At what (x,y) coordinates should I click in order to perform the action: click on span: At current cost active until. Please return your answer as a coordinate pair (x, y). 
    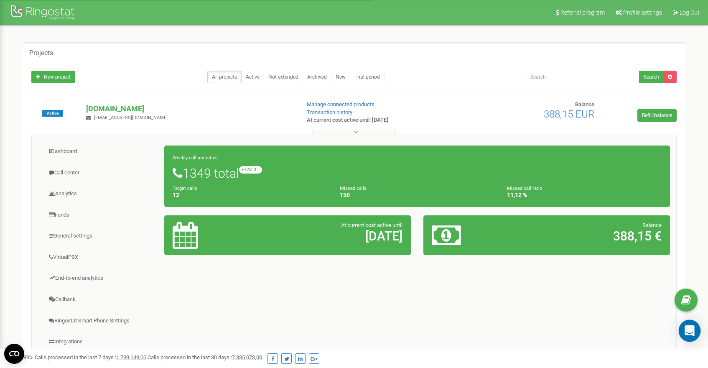
    Looking at the image, I should click on (372, 225).